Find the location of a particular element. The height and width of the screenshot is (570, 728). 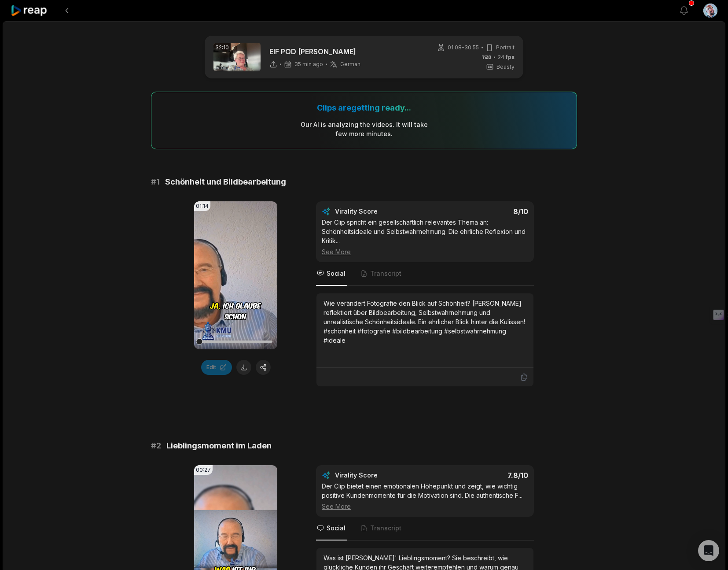

span: fps is located at coordinates (510, 57).